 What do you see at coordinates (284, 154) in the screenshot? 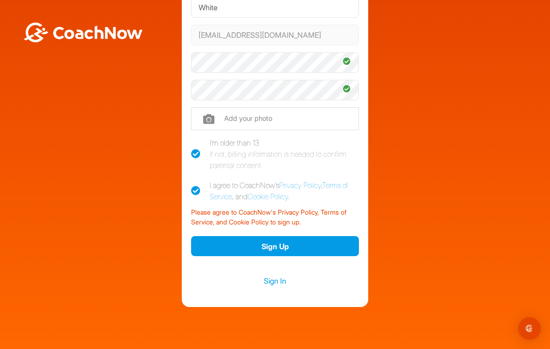
I see `div: I'm older than 13` at bounding box center [284, 154].